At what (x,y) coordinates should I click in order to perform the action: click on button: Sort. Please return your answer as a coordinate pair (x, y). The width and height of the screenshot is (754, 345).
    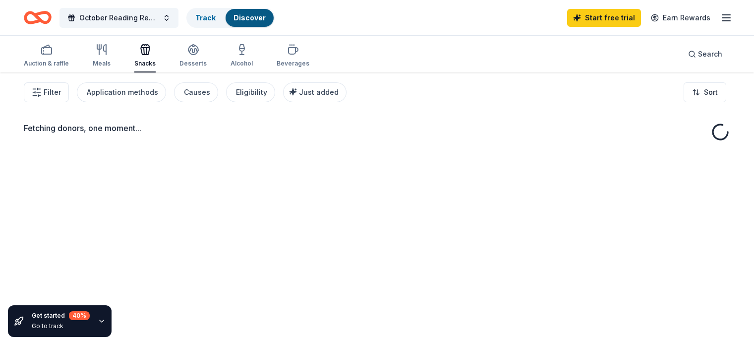
    Looking at the image, I should click on (705, 92).